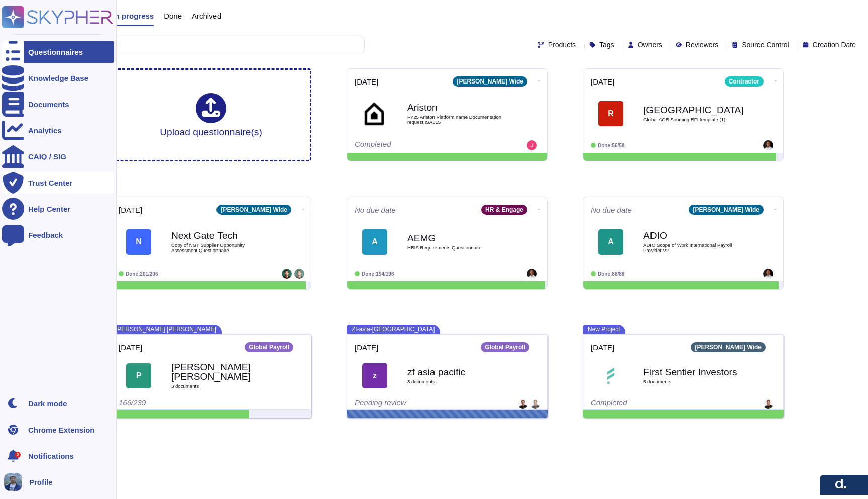 The image size is (868, 499). Describe the element at coordinates (50, 183) in the screenshot. I see `div: Trust Center` at that location.